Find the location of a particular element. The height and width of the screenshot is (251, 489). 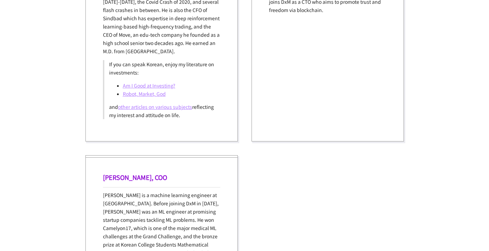

p: If you can speak Korean, enjoy my literature on investments: is located at coordinates (162, 68).